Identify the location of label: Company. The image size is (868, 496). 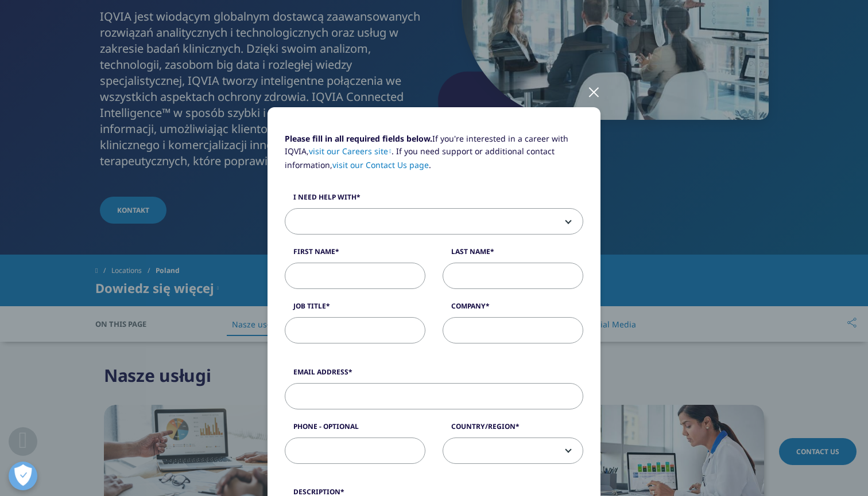
(513, 309).